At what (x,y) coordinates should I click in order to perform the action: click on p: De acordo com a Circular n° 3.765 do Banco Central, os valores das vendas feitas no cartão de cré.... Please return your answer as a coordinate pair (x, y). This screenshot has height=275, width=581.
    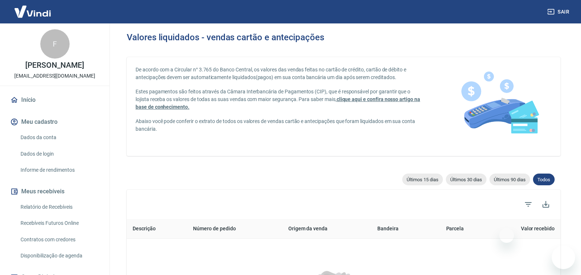
    Looking at the image, I should click on (279, 74).